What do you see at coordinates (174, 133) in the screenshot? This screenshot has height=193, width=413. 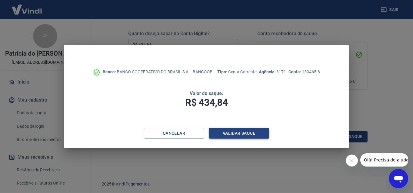 I see `button: Cancelar` at bounding box center [174, 133].